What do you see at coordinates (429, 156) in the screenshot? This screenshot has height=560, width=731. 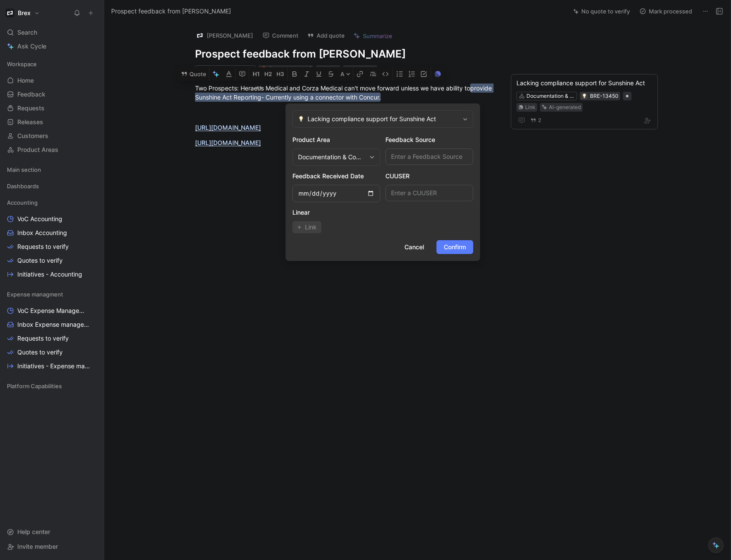 I see `input: Enter a Feedback Source` at bounding box center [429, 156].